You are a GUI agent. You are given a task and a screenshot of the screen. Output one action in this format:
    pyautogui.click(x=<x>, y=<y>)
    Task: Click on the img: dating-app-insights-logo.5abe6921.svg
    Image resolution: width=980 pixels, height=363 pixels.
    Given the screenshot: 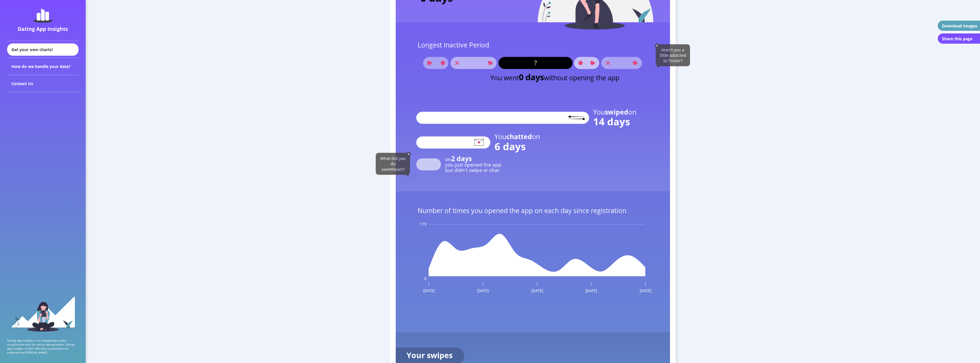 What is the action you would take?
    pyautogui.click(x=43, y=16)
    